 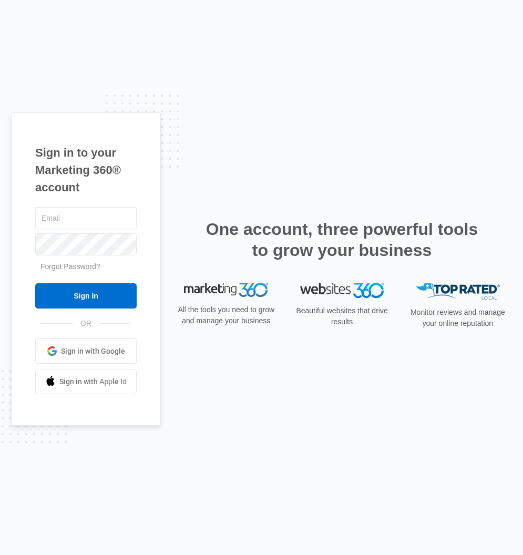 What do you see at coordinates (86, 381) in the screenshot?
I see `a: Sign in with Apple Id` at bounding box center [86, 381].